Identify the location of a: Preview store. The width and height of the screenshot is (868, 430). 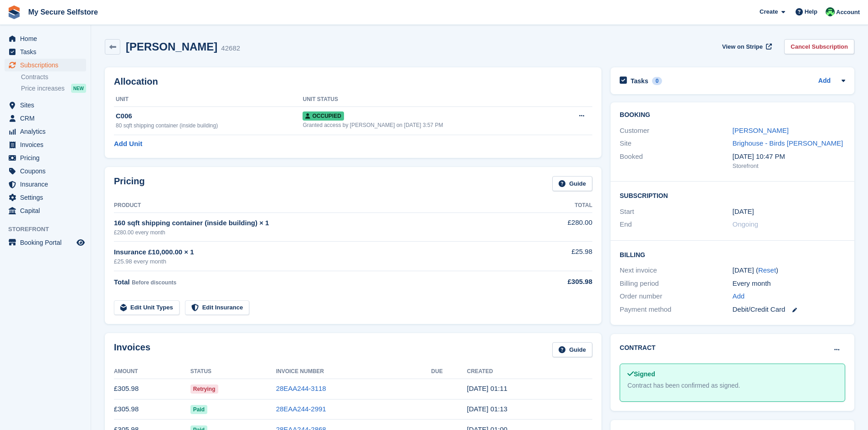
(80, 243).